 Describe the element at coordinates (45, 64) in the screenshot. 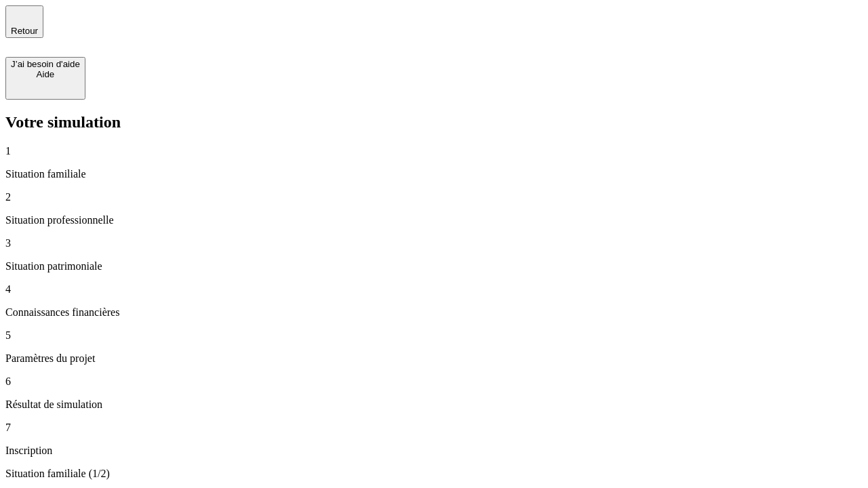

I see `div: J’ai besoin d'aide` at that location.